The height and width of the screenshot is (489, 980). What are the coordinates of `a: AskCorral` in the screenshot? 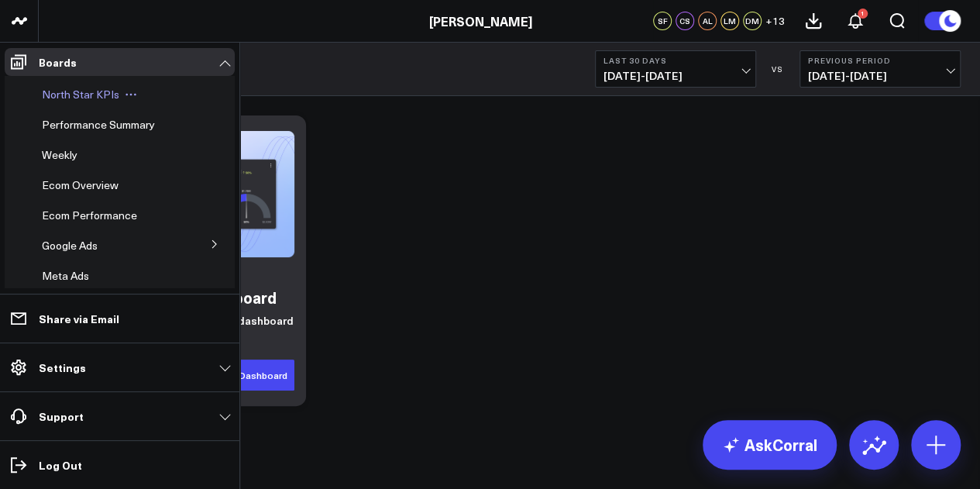 It's located at (770, 444).